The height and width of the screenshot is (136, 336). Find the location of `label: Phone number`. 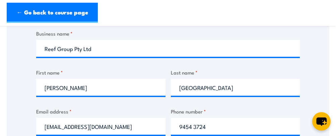

label: Phone number is located at coordinates (236, 111).